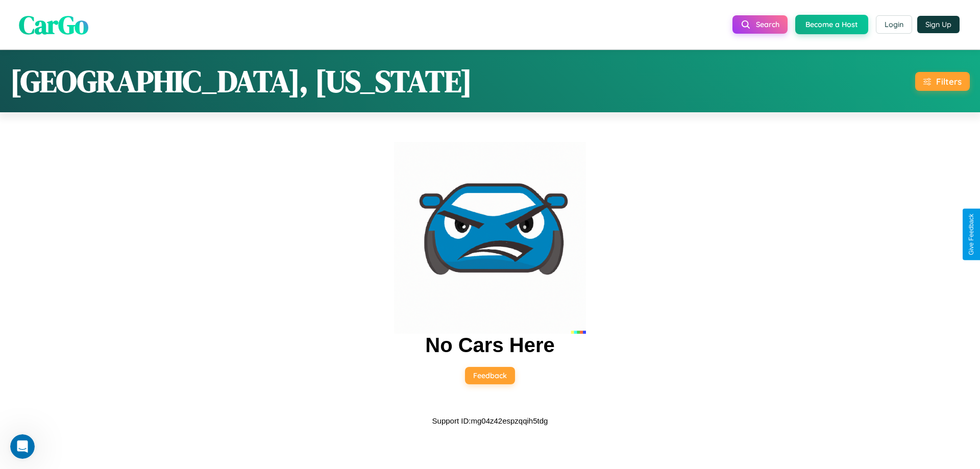 The width and height of the screenshot is (980, 469). Describe the element at coordinates (831, 25) in the screenshot. I see `button: Become a Host` at that location.